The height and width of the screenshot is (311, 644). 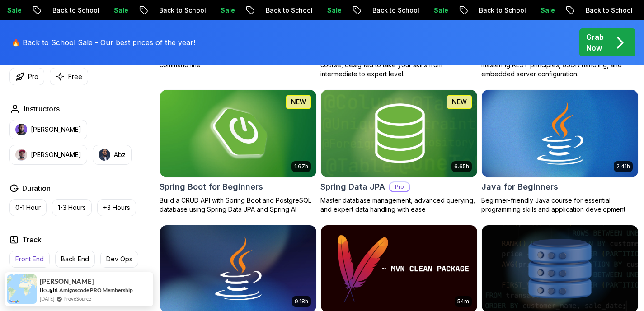 I want to click on a: Java for Beginners card2.41hJava for BeginnersBeginner-friendly Java course for essential program..., so click(x=560, y=152).